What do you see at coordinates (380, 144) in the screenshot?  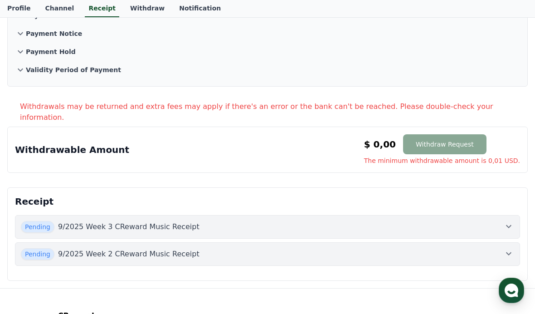 I see `p: $ 0,00` at bounding box center [380, 144].